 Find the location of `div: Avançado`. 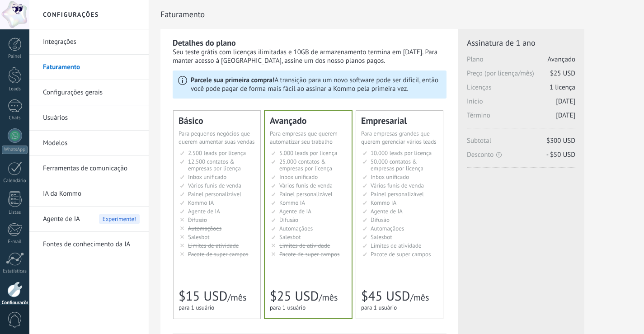

div: Avançado is located at coordinates (308, 121).